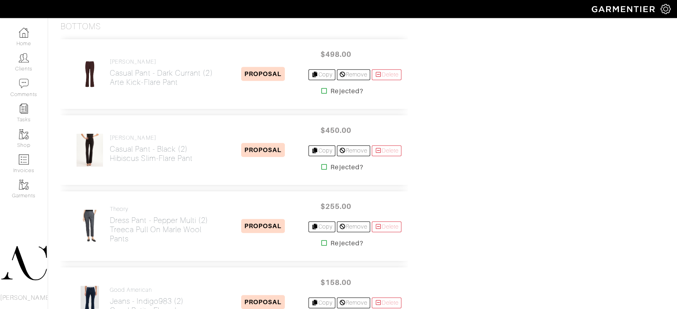  Describe the element at coordinates (89, 150) in the screenshot. I see `img: 344fKRNiMmJPmq5zW9BxxnU9` at that location.